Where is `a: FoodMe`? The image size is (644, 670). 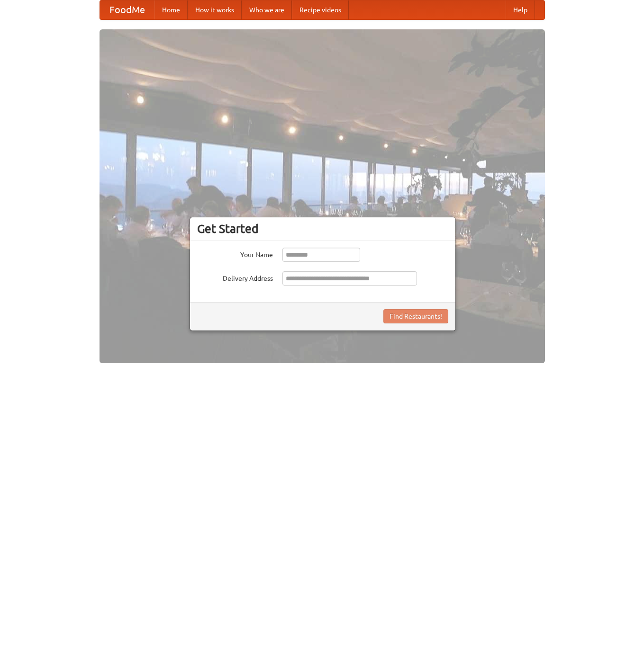
a: FoodMe is located at coordinates (127, 10).